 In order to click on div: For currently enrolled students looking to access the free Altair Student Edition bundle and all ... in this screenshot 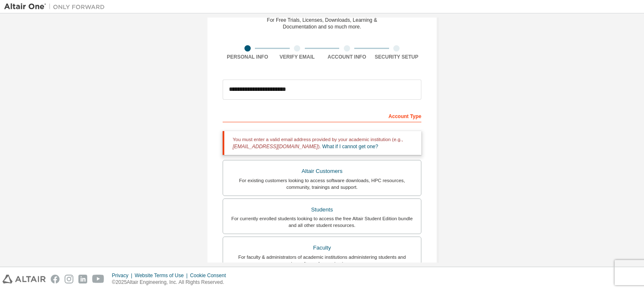, I will do `click(322, 222)`.